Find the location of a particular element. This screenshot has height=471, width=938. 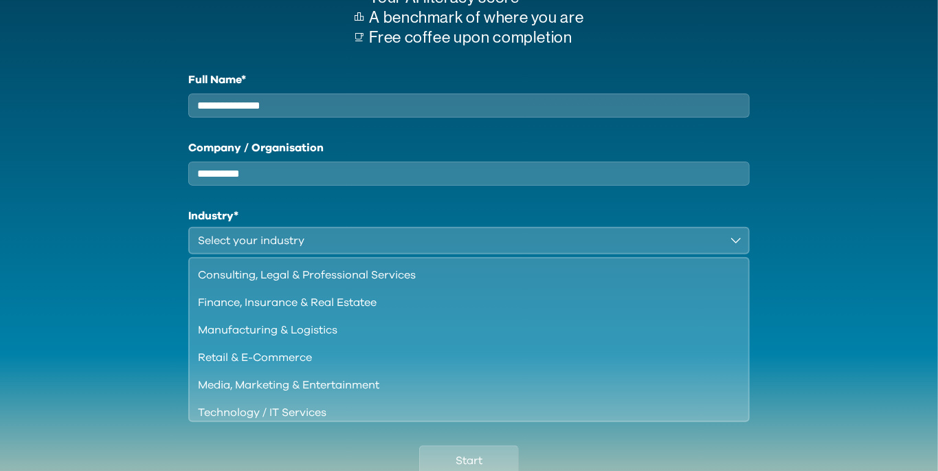

div: Select your industry is located at coordinates (460, 241).